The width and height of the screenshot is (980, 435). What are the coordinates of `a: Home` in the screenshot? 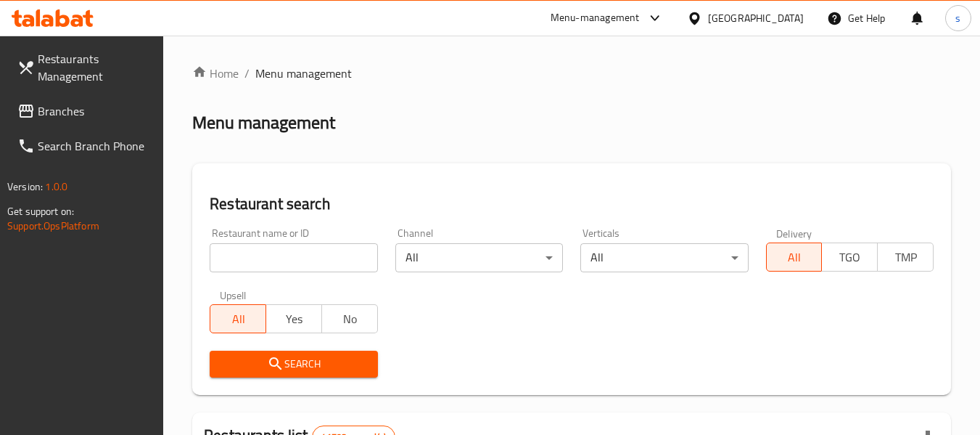 It's located at (215, 74).